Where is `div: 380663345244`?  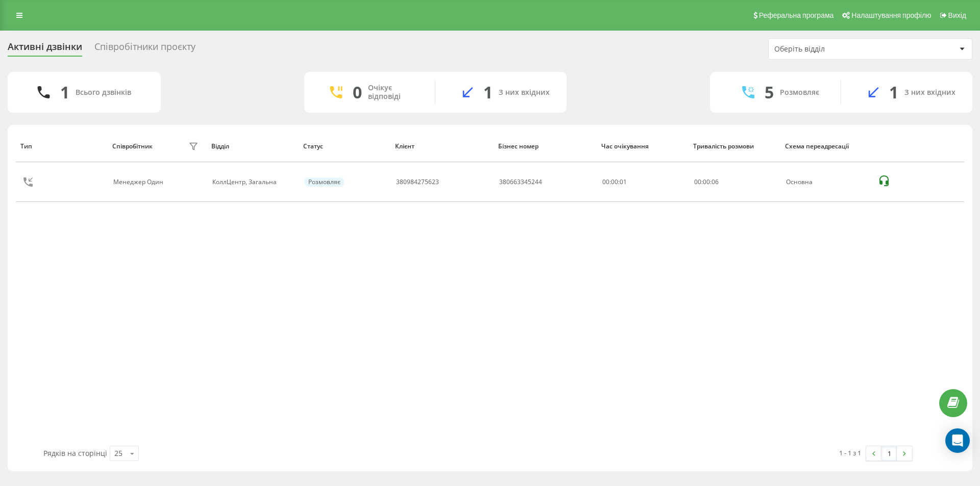 div: 380663345244 is located at coordinates (520, 182).